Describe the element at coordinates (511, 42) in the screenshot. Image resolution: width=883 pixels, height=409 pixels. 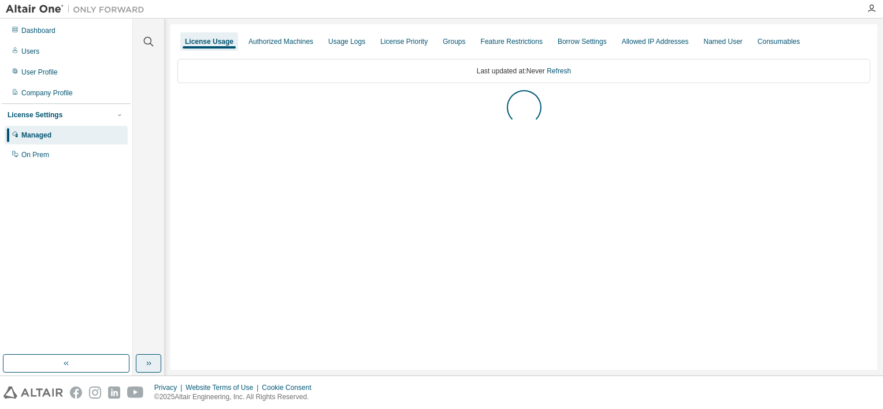
I see `div: Feature Restrictions` at that location.